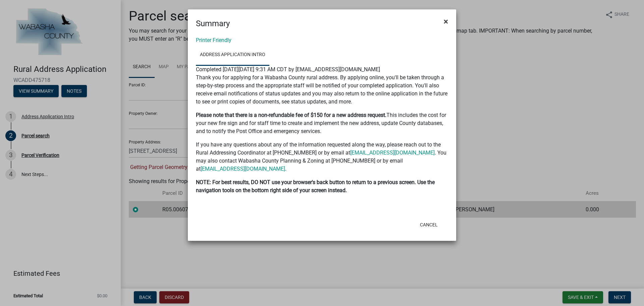 The width and height of the screenshot is (644, 306). Describe the element at coordinates (232, 55) in the screenshot. I see `a: Address Application Intro` at that location.